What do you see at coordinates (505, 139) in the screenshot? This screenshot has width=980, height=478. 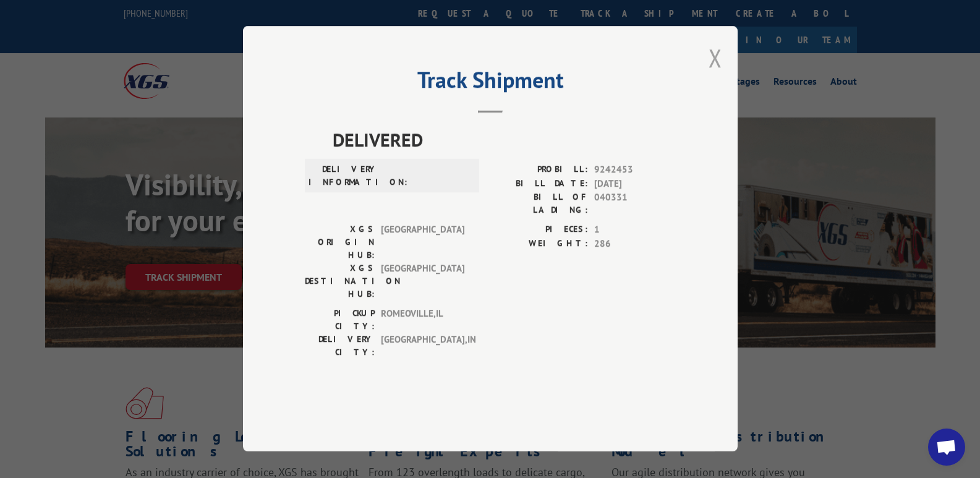 I see `span: DELIVERED` at bounding box center [505, 139].